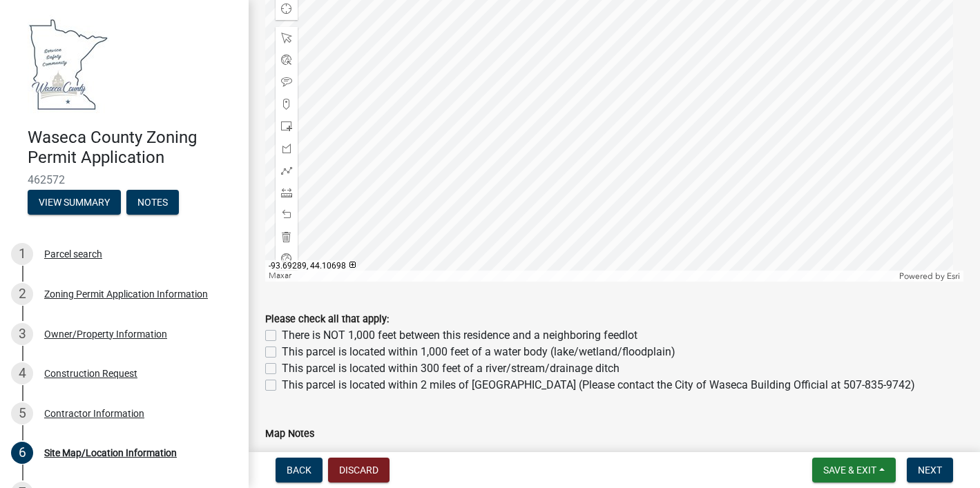 The image size is (980, 488). Describe the element at coordinates (90, 374) in the screenshot. I see `div: Construction Request` at that location.